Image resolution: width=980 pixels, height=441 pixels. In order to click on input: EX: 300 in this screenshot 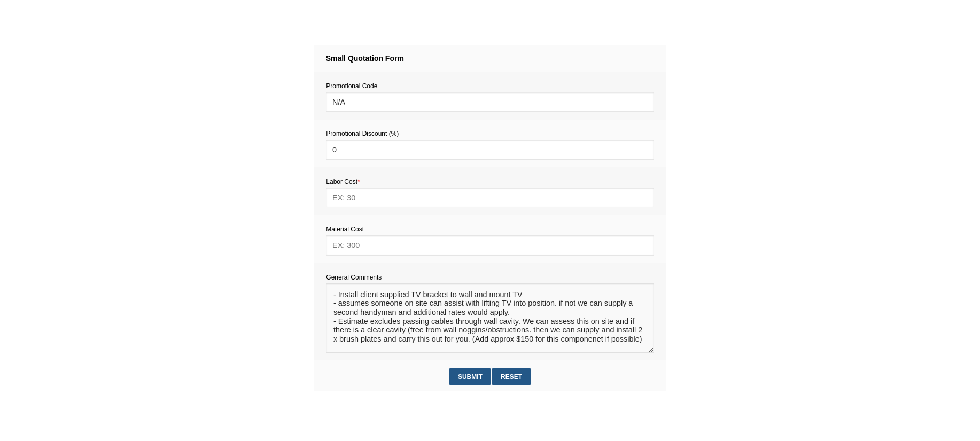, I will do `click(490, 245)`.